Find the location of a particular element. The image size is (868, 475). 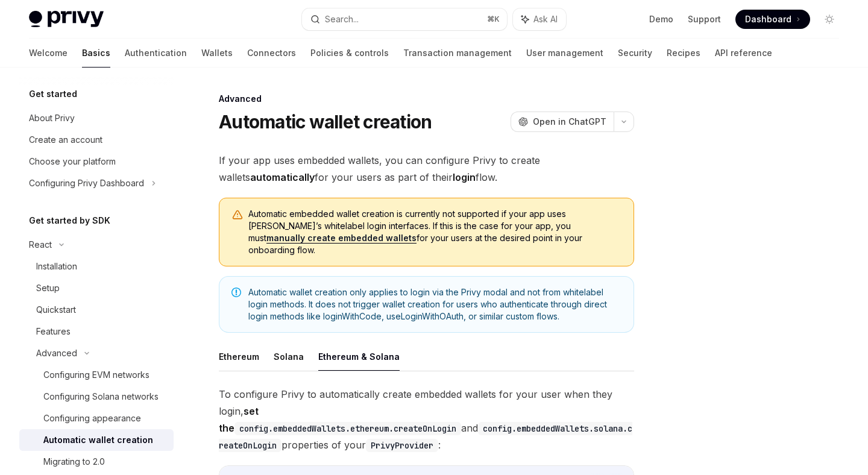

span: Ask AI is located at coordinates (545, 19).